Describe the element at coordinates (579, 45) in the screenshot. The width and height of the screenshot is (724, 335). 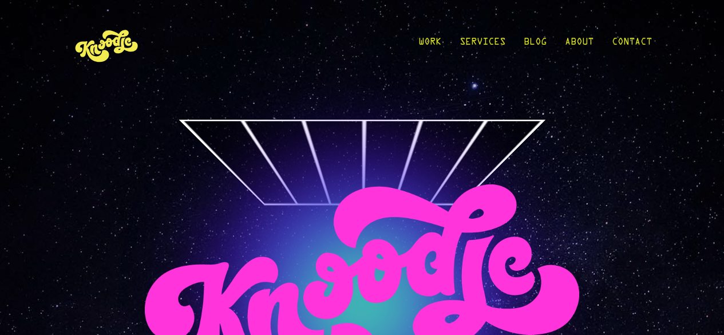
I see `a: About` at that location.